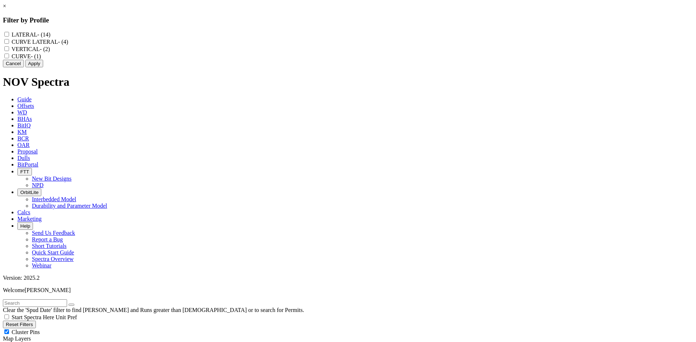 The image size is (696, 342). What do you see at coordinates (33, 317) in the screenshot?
I see `span: Start Spectra Here` at bounding box center [33, 317].